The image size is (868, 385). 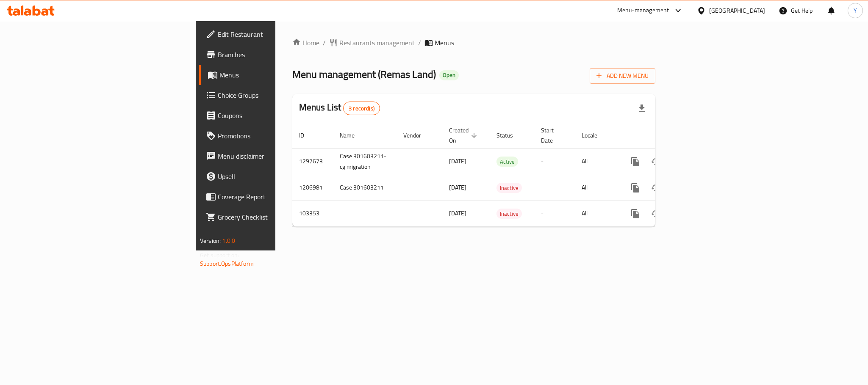 What do you see at coordinates (449, 75) in the screenshot?
I see `div: Open` at bounding box center [449, 75].